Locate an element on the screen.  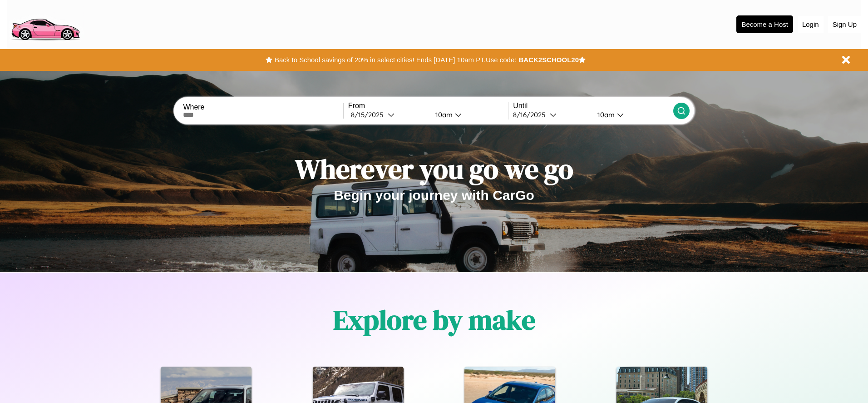
button: Sign Up is located at coordinates (845, 24).